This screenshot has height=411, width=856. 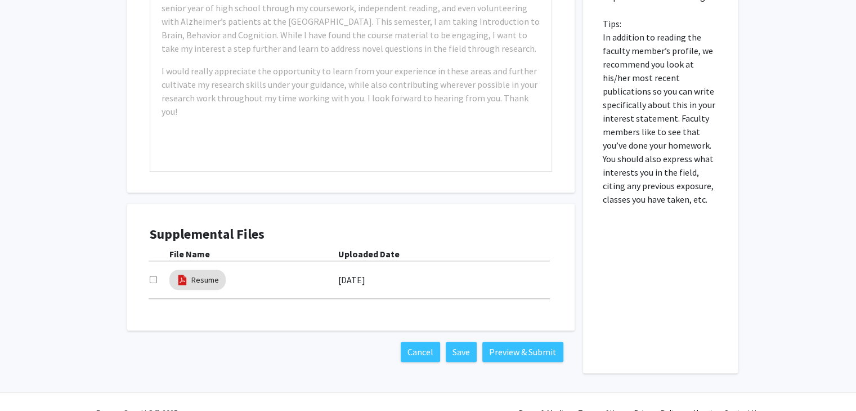 What do you see at coordinates (351, 91) in the screenshot?
I see `p: I would really appreciate the opportunity to learn from your experience in these areas and furthe...` at bounding box center [351, 91].